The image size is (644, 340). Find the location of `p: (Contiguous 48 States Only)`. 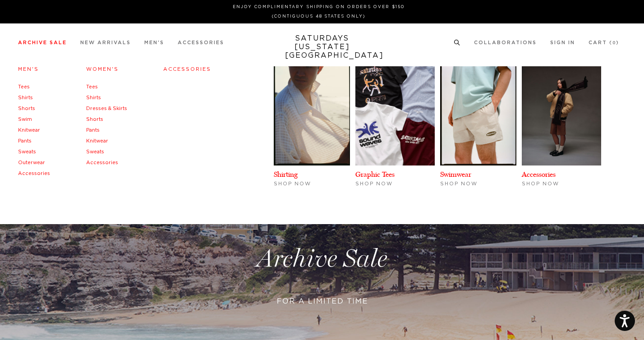

p: (Contiguous 48 States Only) is located at coordinates (319, 16).